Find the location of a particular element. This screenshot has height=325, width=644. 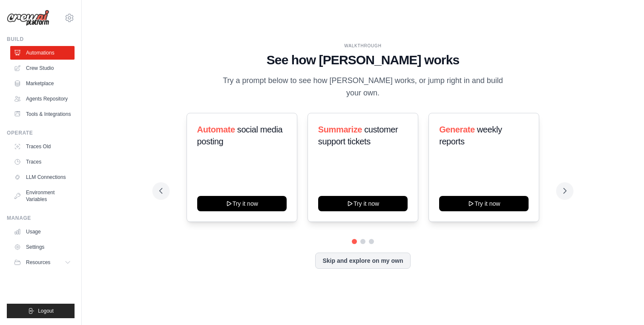

div: WALKTHROUGH is located at coordinates (363, 46).